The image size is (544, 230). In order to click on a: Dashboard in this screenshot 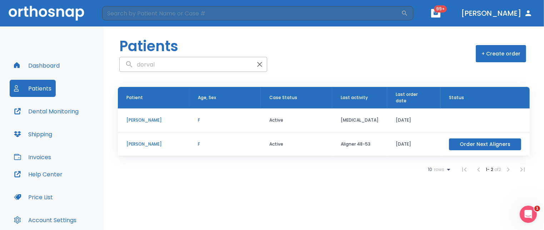, I will do `click(37, 65)`.